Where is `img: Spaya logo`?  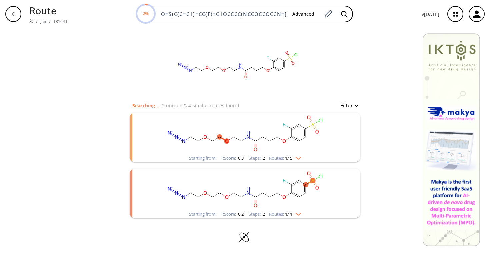 img: Spaya logo is located at coordinates (31, 21).